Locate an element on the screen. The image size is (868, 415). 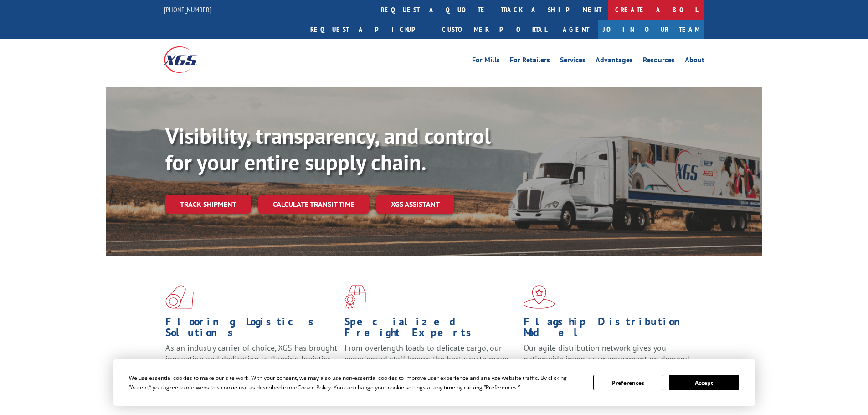
h1: Flooring Logistics Solutions is located at coordinates (252, 330).